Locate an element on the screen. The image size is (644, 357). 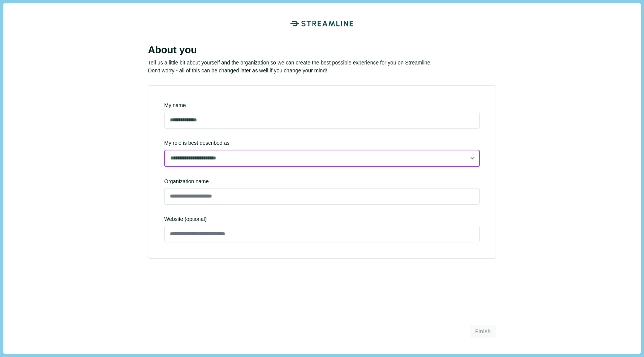
p: Don't worry - all of this can be changed later as well if you change your mind! is located at coordinates (322, 70).